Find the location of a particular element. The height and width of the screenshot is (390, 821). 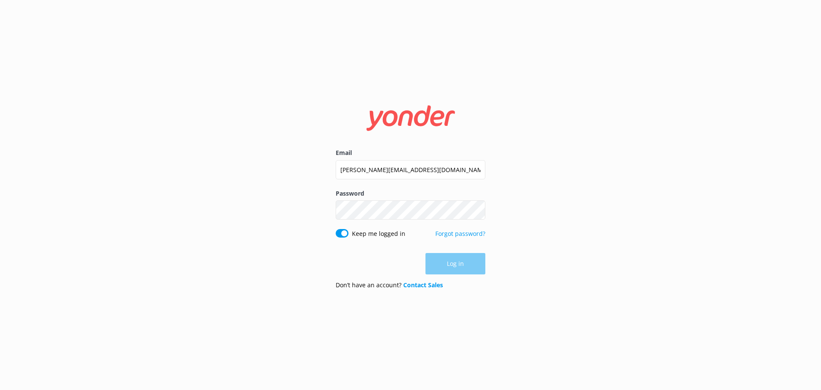

a: Forgot password? is located at coordinates (460, 233).